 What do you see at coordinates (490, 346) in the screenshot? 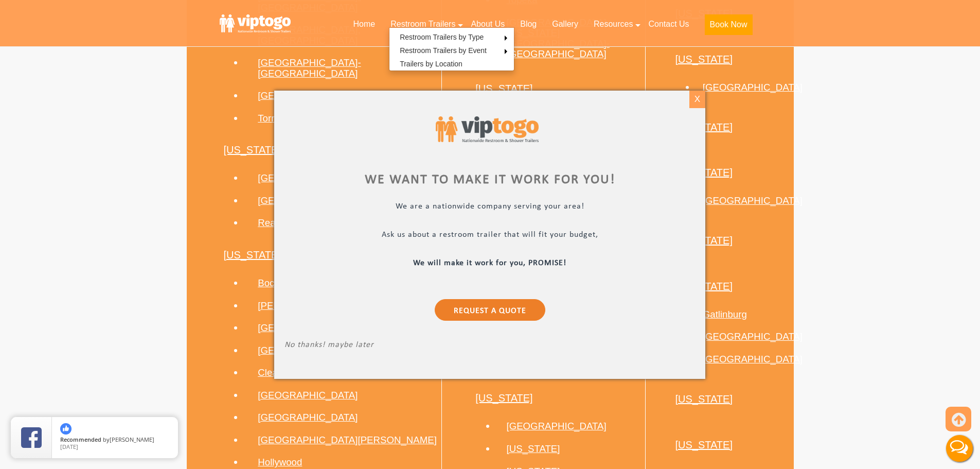
I see `p: No thanks! maybe later` at bounding box center [490, 346].